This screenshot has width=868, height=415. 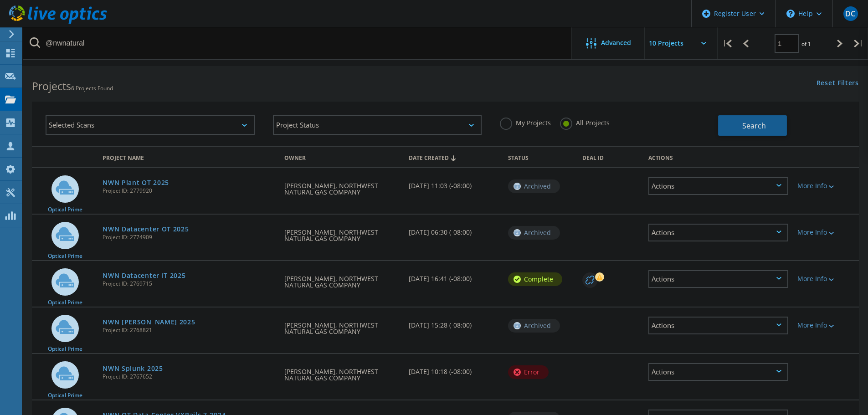 What do you see at coordinates (51, 86) in the screenshot?
I see `b: Projects` at bounding box center [51, 86].